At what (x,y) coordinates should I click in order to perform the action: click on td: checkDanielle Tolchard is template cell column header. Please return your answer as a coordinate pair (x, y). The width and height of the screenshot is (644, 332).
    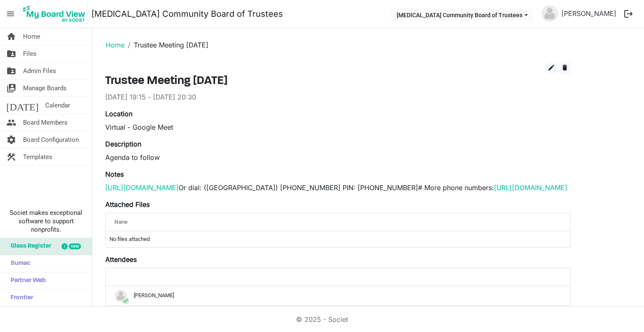
    Looking at the image, I should click on (338, 296).